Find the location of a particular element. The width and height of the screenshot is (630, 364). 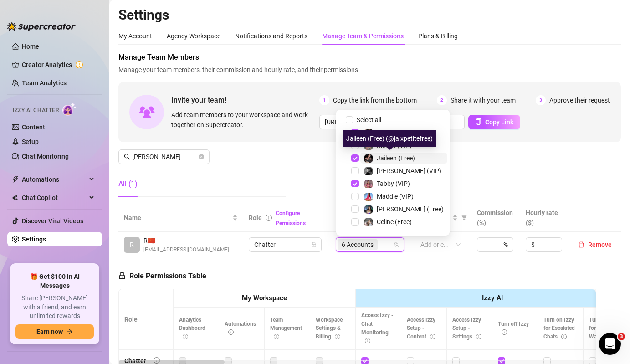

span: filter is located at coordinates (464, 218).